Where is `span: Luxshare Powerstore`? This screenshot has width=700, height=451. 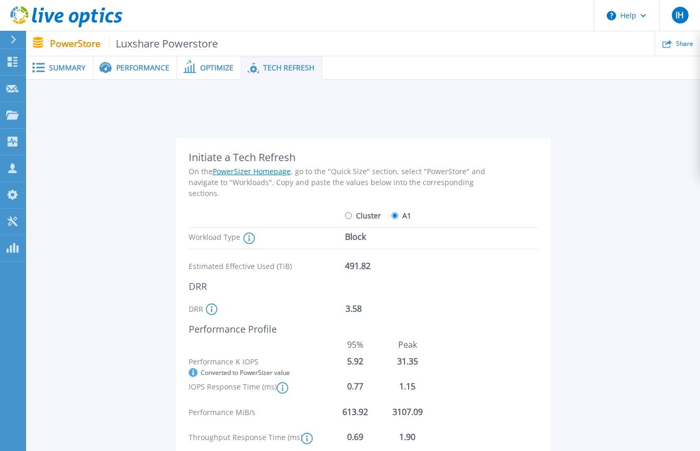 span: Luxshare Powerstore is located at coordinates (164, 43).